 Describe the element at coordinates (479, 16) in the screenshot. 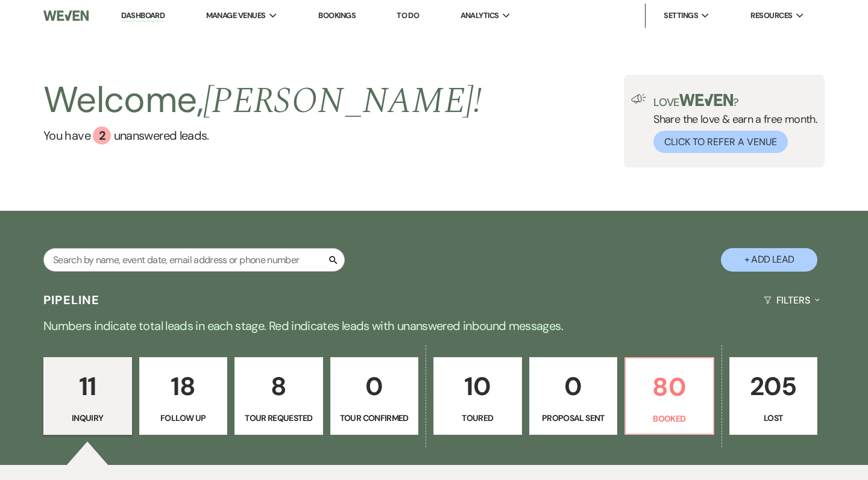

I see `span: Analytics` at that location.